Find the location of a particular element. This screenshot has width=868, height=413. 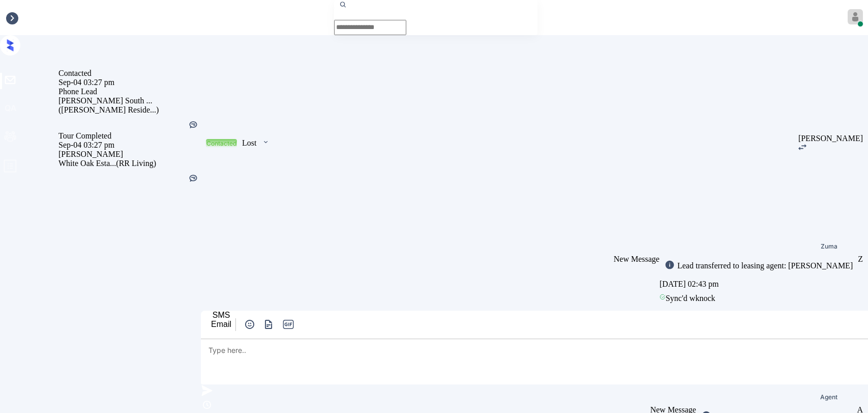

div: White Oak Esta... (RR Living) is located at coordinates (129, 163).